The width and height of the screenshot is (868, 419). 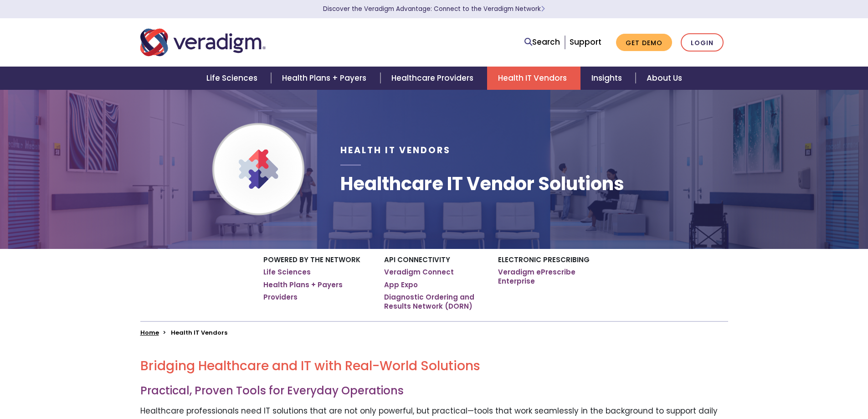 What do you see at coordinates (203, 42) in the screenshot?
I see `a: Veradigm logo` at bounding box center [203, 42].